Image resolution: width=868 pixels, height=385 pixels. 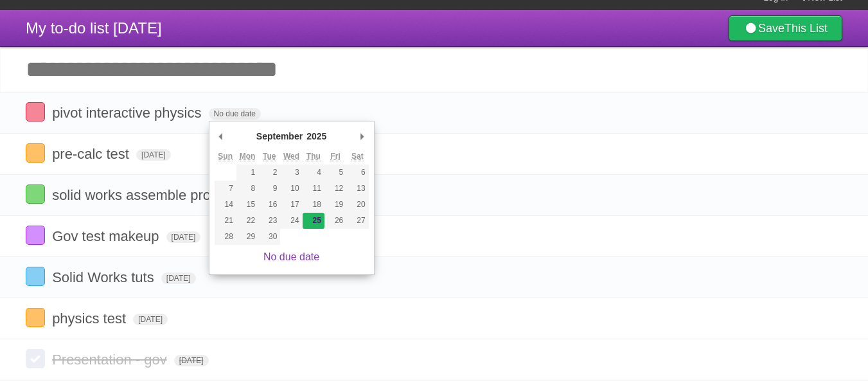 What do you see at coordinates (336, 220) in the screenshot?
I see `button: 26` at bounding box center [336, 220].